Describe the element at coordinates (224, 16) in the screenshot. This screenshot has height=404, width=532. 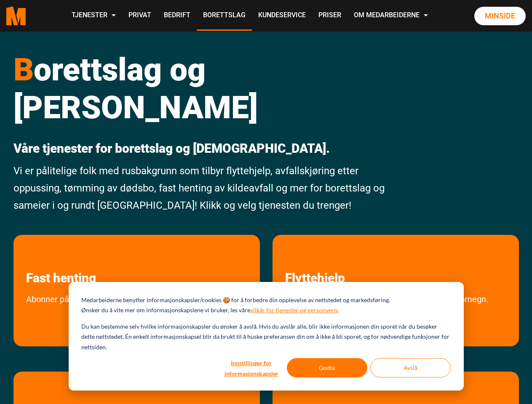
I see `a: Borettslag` at that location.